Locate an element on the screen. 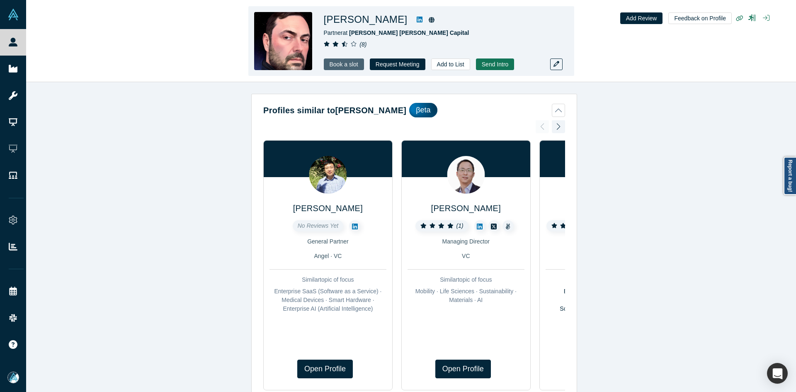 This screenshot has height=392, width=796. a: Report a bug! is located at coordinates (790, 176).